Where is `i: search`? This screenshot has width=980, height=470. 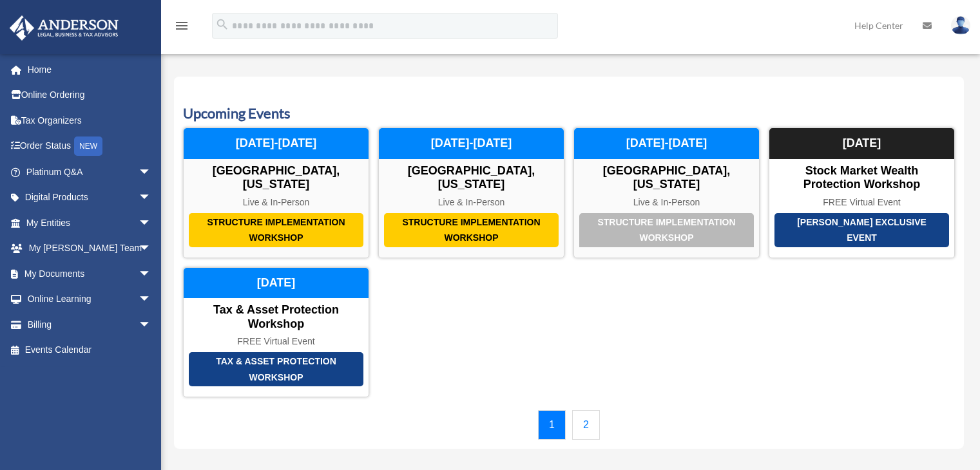 i: search is located at coordinates (222, 25).